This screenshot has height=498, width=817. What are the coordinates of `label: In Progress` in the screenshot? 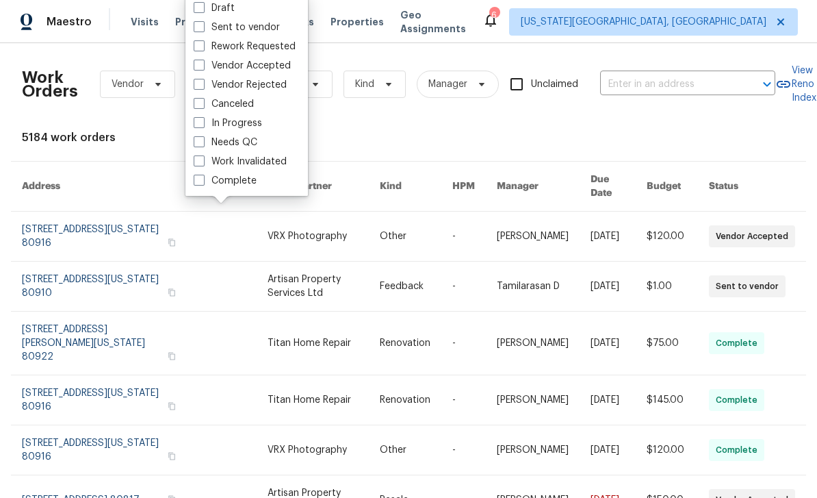 It's located at (228, 123).